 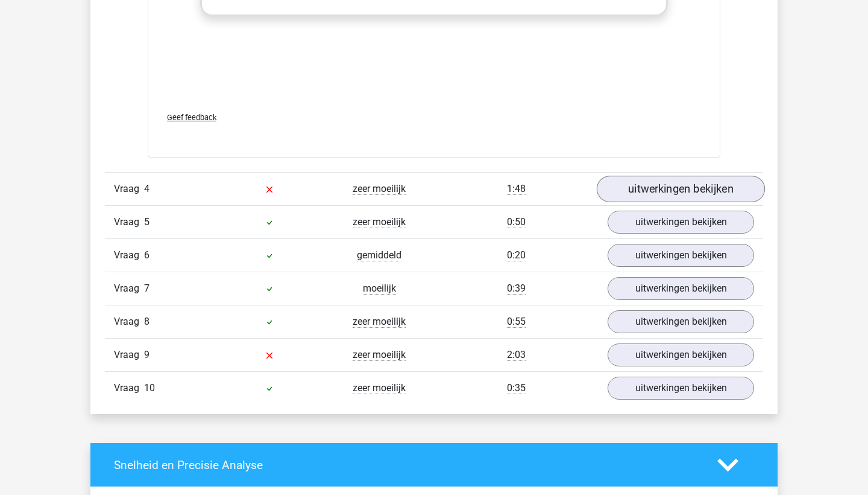 I want to click on span: 7, so click(x=147, y=288).